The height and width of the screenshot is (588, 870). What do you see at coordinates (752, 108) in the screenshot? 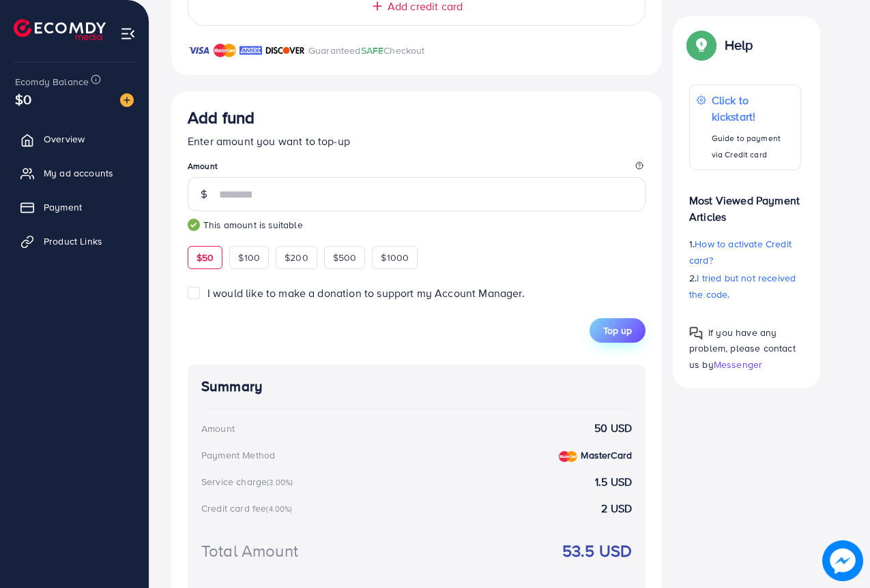
I see `p: Click to kickstart!` at bounding box center [752, 108].